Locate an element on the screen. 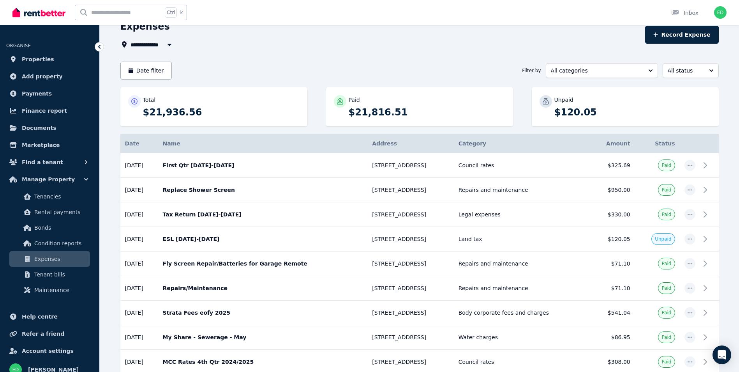 The image size is (739, 372). a: Marketplace is located at coordinates (49, 145).